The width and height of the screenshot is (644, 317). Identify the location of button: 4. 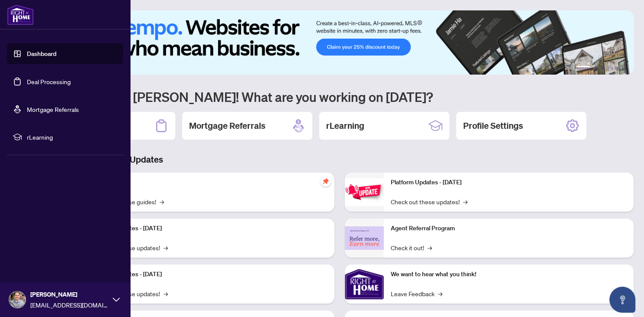
(609, 68).